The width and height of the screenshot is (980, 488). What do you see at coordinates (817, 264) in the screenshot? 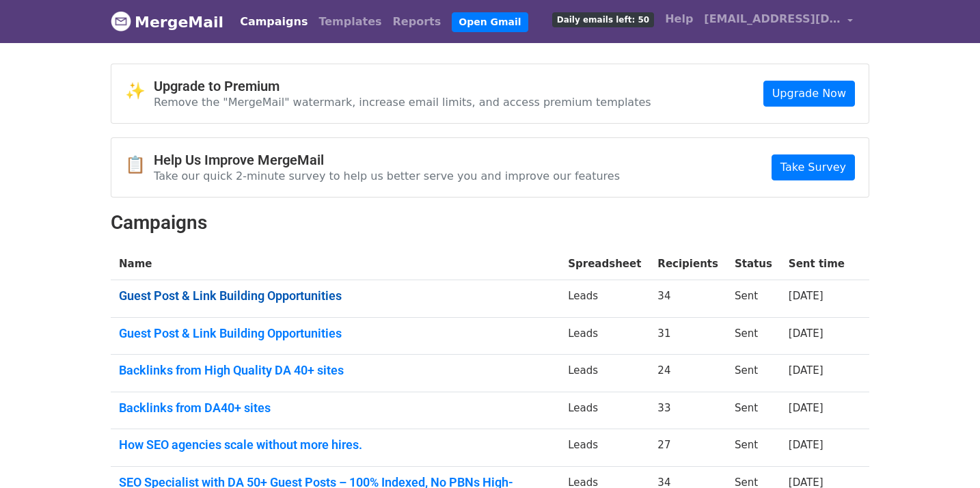
I see `th: Sent time` at bounding box center [817, 264].